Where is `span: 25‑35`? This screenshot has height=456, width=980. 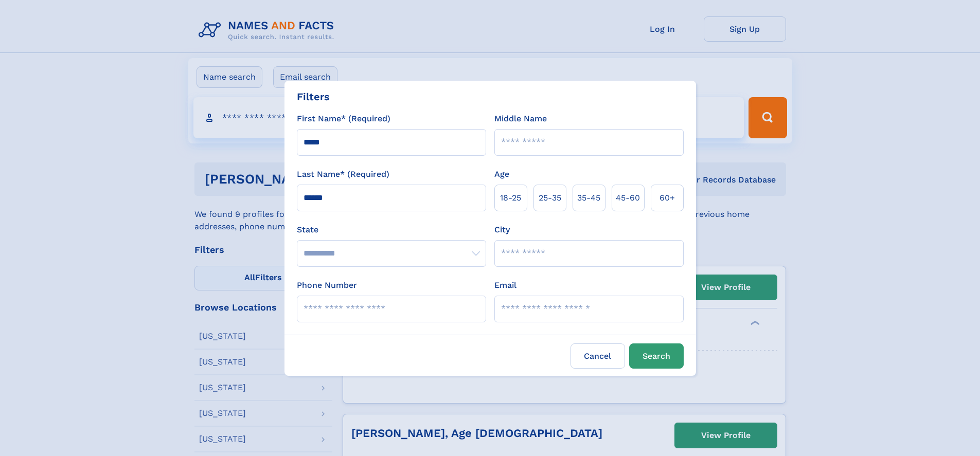
span: 25‑35 is located at coordinates (550, 198).